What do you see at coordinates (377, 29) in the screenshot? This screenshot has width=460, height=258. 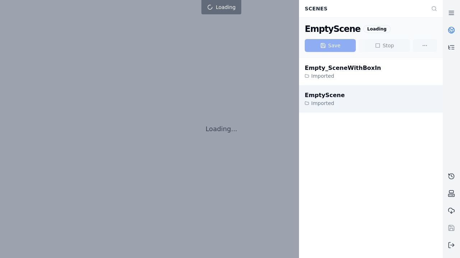 I see `div: Loading` at bounding box center [377, 29].